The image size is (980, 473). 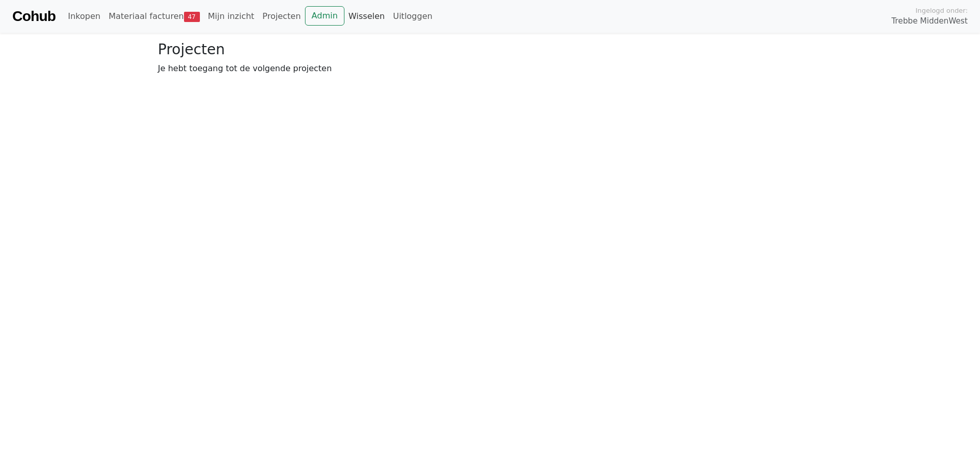 What do you see at coordinates (490, 50) in the screenshot?
I see `h3: Projecten` at bounding box center [490, 50].